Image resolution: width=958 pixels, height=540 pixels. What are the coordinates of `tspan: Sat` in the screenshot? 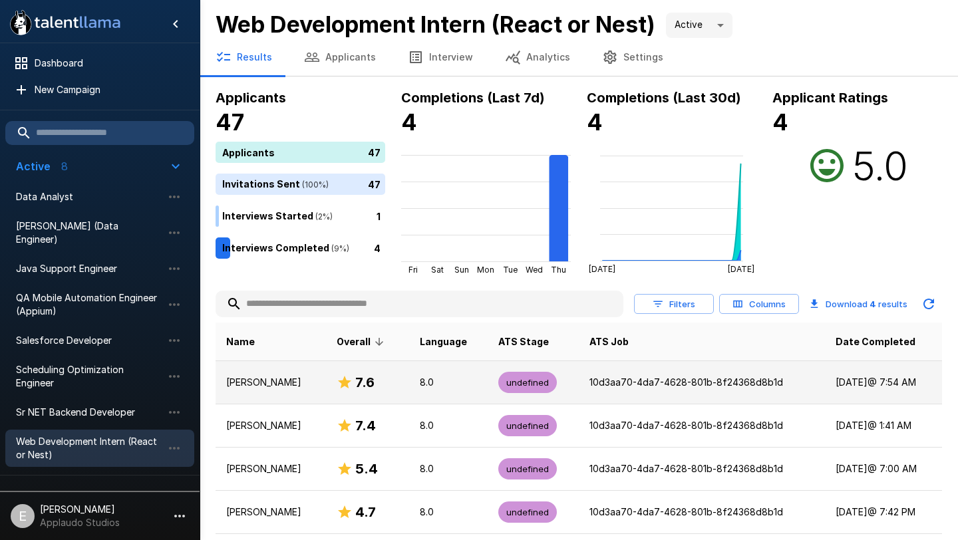 It's located at (437, 269).